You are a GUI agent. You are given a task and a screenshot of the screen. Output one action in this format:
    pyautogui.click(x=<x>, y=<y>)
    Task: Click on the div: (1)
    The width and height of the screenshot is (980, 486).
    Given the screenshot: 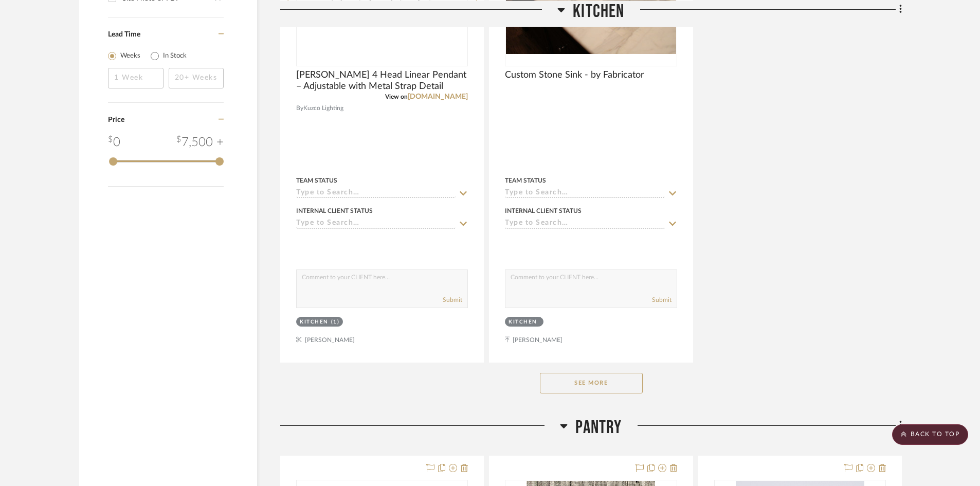 What is the action you would take?
    pyautogui.click(x=335, y=322)
    